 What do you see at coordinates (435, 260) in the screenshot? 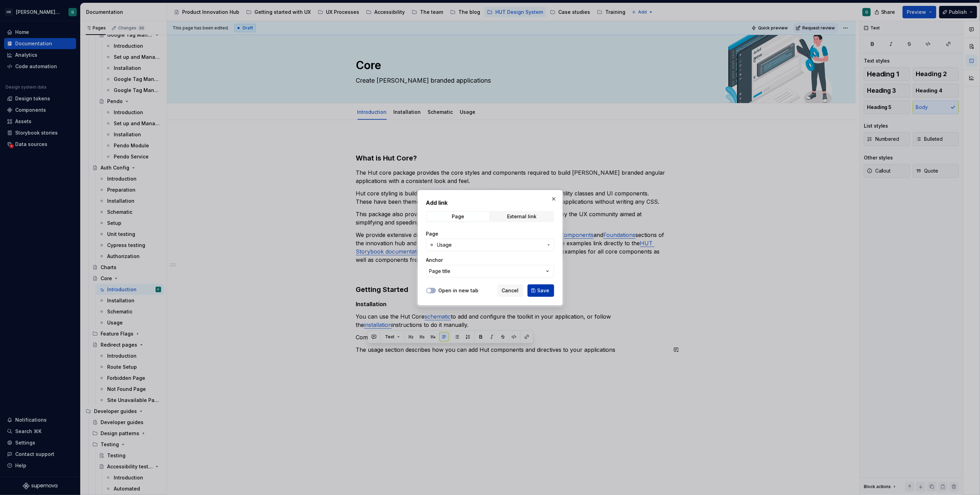
I see `label: Anchor` at bounding box center [435, 260].